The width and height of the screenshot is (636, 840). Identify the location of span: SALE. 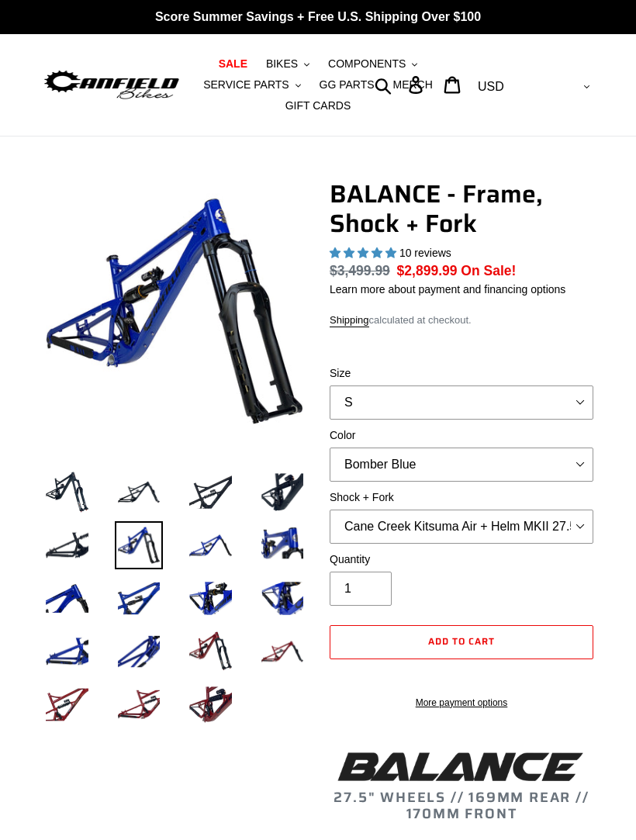
(233, 63).